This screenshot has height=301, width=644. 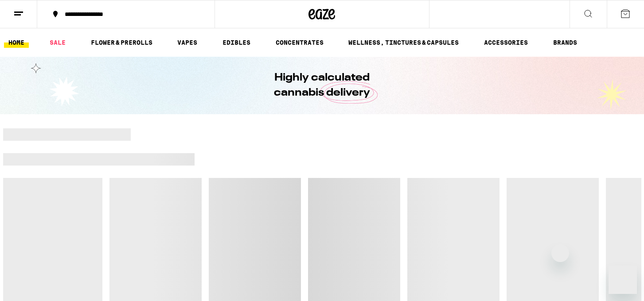 I want to click on a: HOME, so click(x=17, y=43).